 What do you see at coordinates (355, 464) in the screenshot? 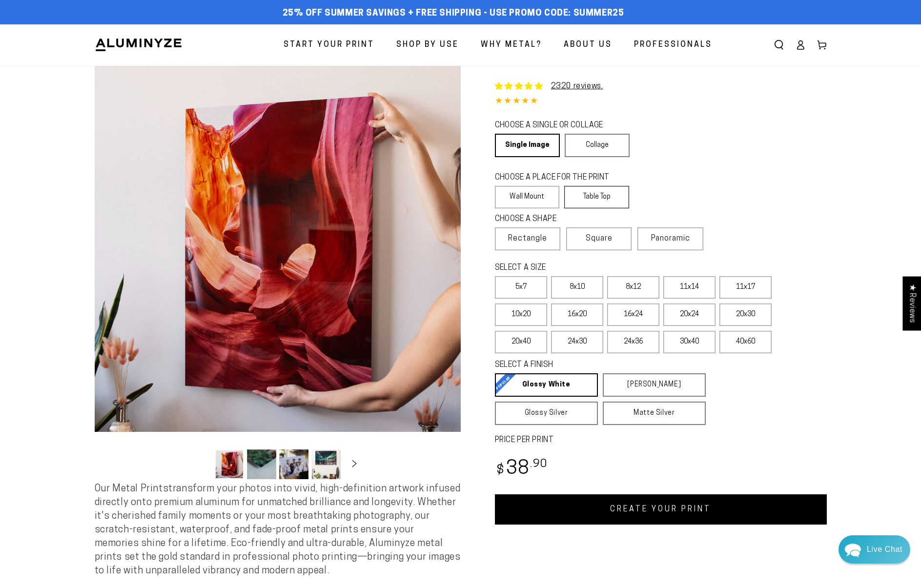
I see `button: Slide right` at bounding box center [355, 464].